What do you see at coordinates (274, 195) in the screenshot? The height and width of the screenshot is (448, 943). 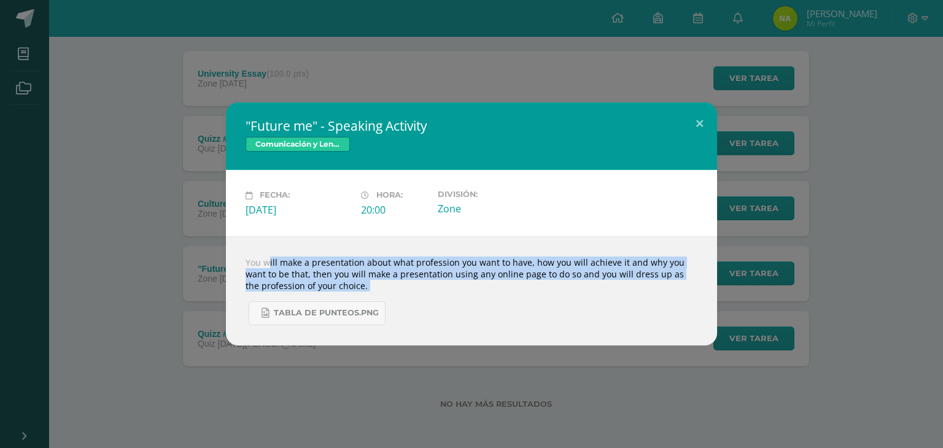 I see `span: Fecha:` at bounding box center [274, 195].